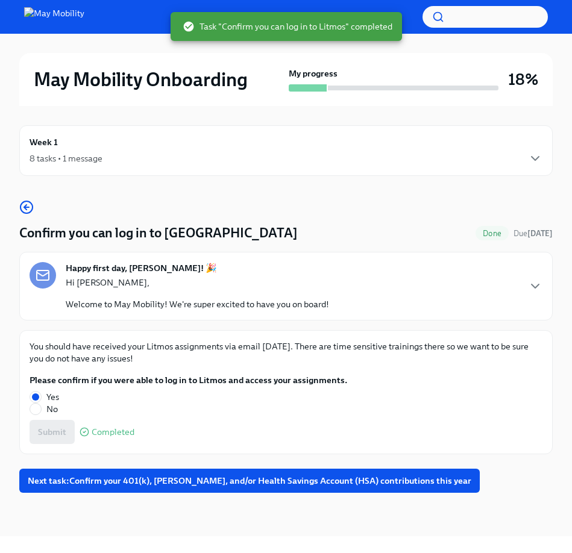 The image size is (572, 553). Describe the element at coordinates (523, 80) in the screenshot. I see `h3: 18%` at that location.